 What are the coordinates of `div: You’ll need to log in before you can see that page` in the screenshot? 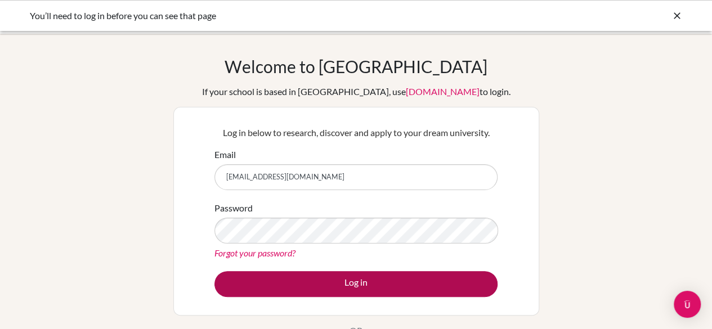 It's located at (272, 16).